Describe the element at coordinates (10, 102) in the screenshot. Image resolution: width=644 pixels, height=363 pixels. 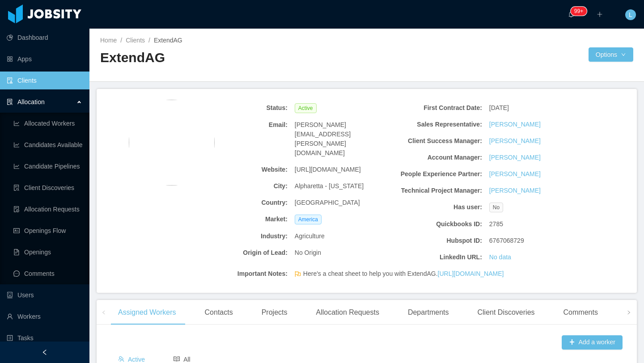
I see `i: icon: solution` at that location.